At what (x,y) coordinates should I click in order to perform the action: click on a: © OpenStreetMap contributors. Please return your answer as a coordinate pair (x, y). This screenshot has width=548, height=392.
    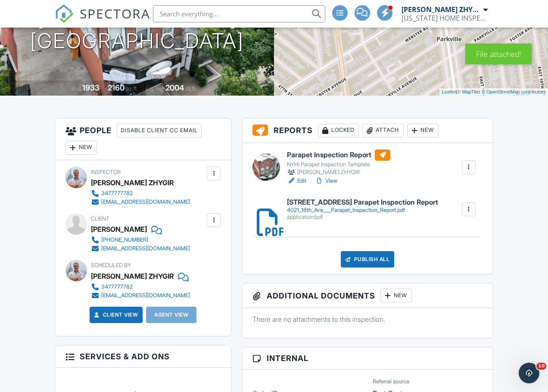
    Looking at the image, I should click on (513, 92).